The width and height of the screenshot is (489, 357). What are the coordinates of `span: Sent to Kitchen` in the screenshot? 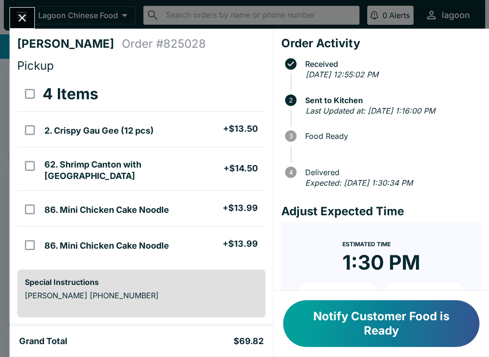 It's located at (391, 100).